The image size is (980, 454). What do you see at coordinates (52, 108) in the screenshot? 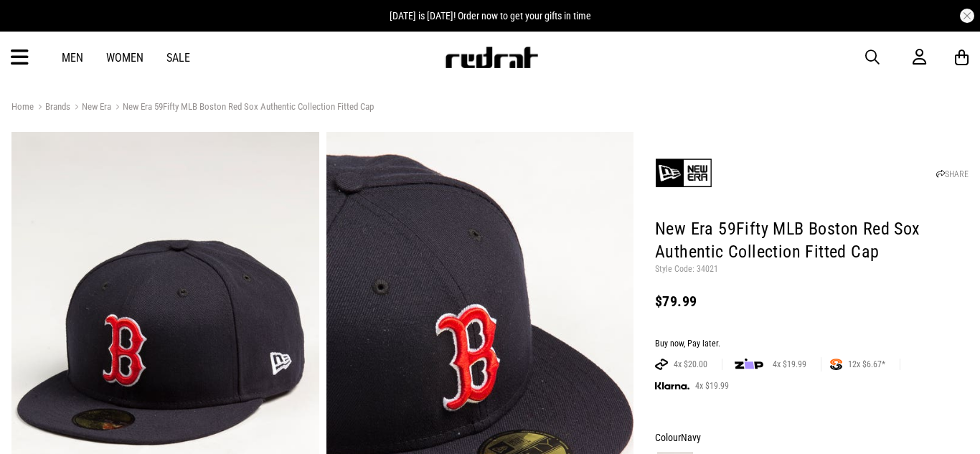
I see `a: Brands` at bounding box center [52, 108].